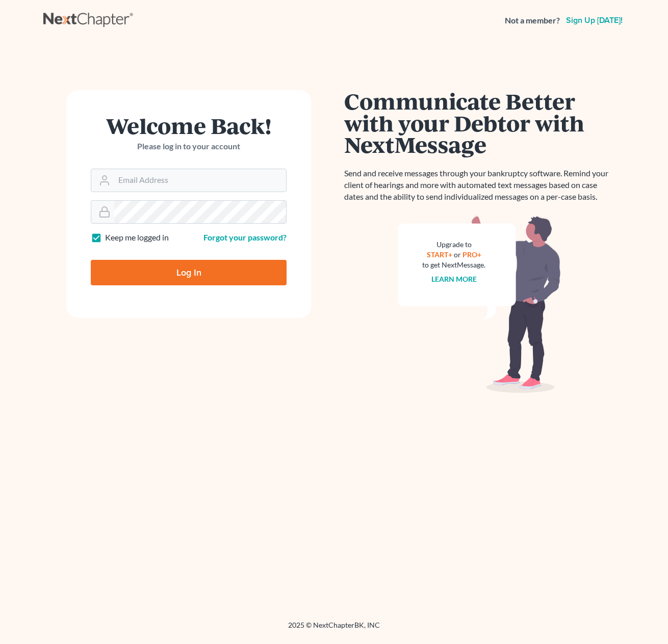  I want to click on a: Forgot your password?, so click(245, 237).